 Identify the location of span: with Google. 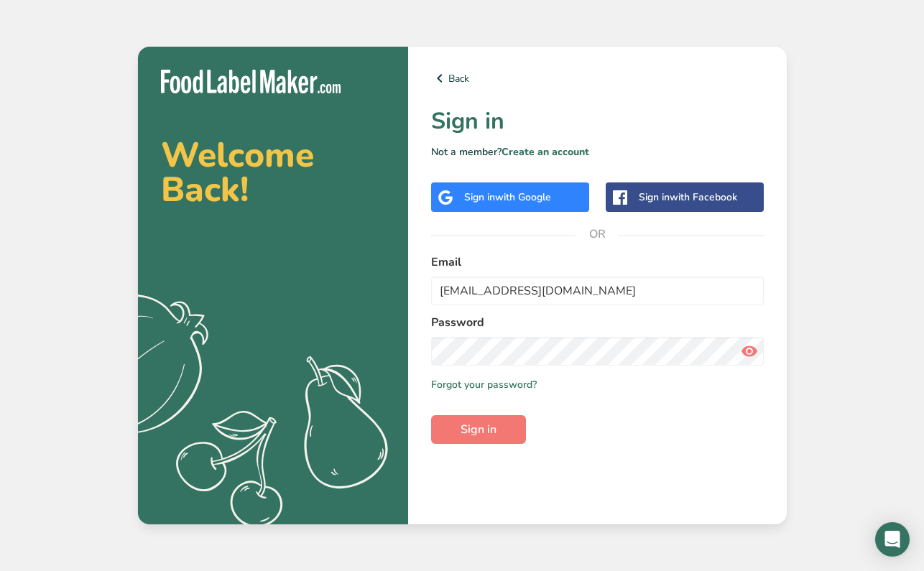
(523, 197).